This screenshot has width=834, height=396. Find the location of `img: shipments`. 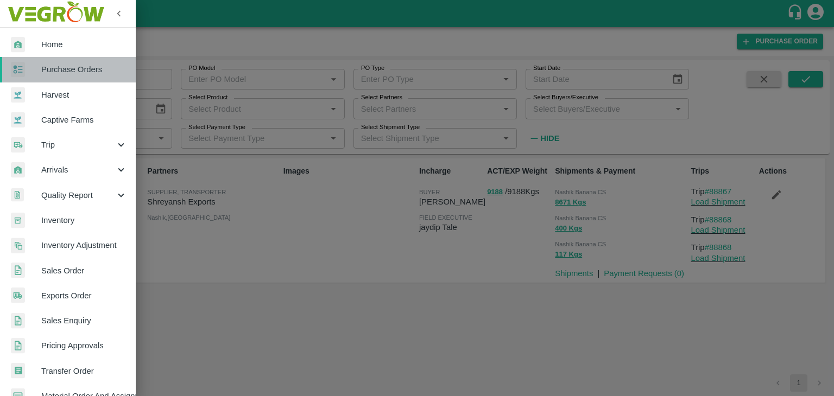

img: shipments is located at coordinates (18, 295).